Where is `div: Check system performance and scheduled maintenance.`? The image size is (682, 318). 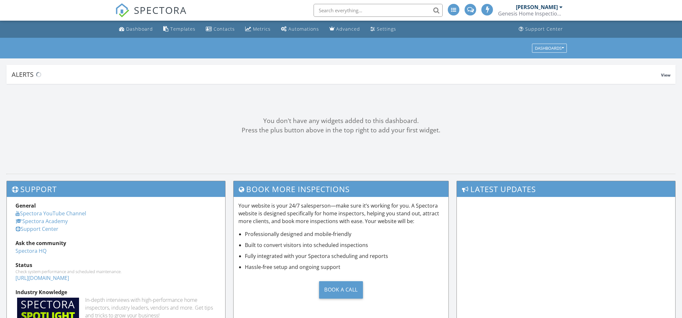 div: Check system performance and scheduled maintenance. is located at coordinates (116, 271).